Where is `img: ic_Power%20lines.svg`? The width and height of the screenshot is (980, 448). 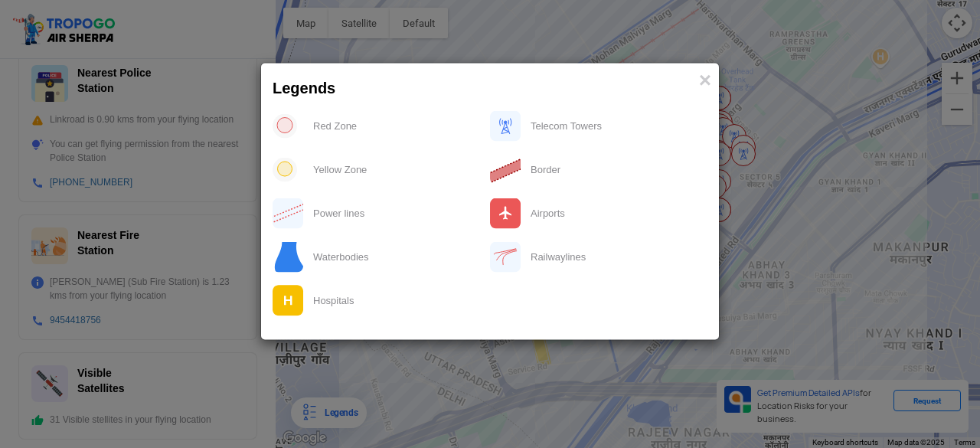
img: ic_Power%20lines.svg is located at coordinates (288, 212).